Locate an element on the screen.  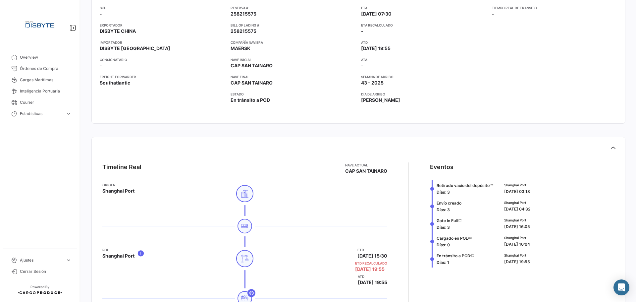
app-card-info-title: ETA Recalculado is located at coordinates (424, 25).